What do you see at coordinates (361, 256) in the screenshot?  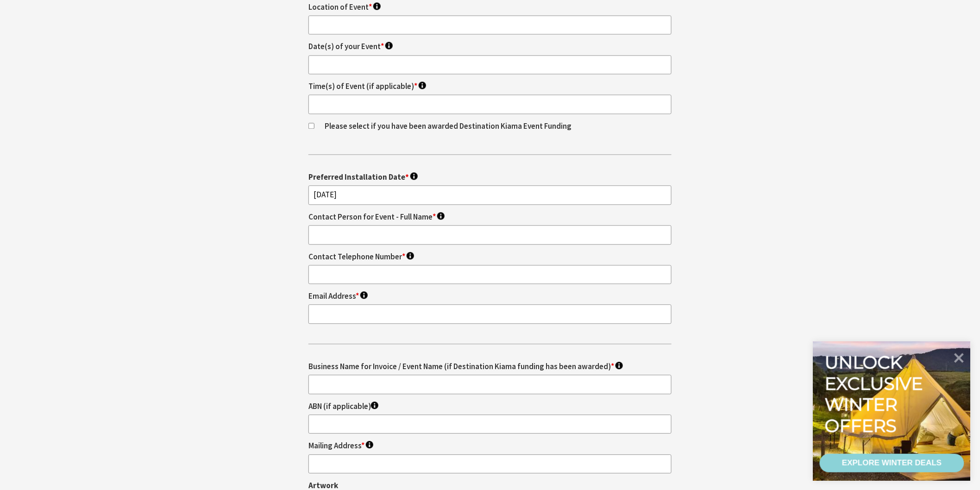 I see `label: Contact Telephone Number` at bounding box center [361, 256].